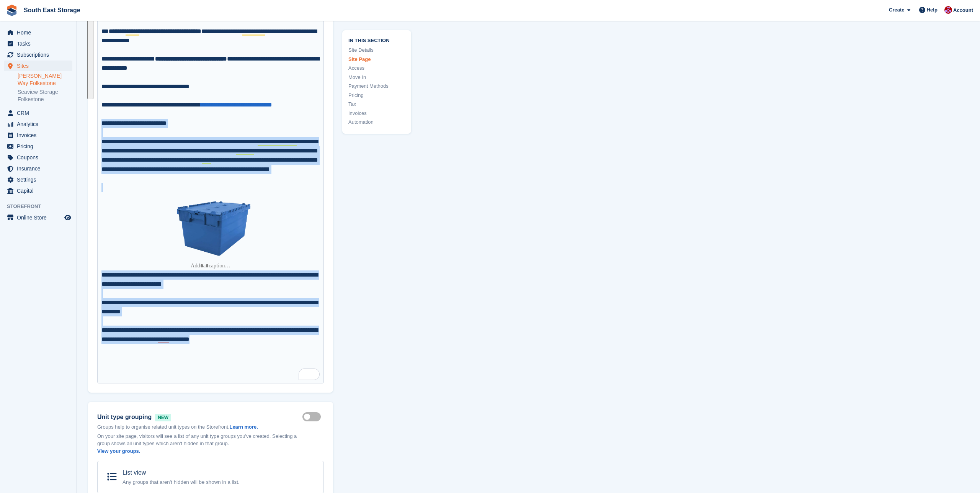 This screenshot has width=980, height=493. I want to click on a: Seaview Storage Folkestone, so click(45, 96).